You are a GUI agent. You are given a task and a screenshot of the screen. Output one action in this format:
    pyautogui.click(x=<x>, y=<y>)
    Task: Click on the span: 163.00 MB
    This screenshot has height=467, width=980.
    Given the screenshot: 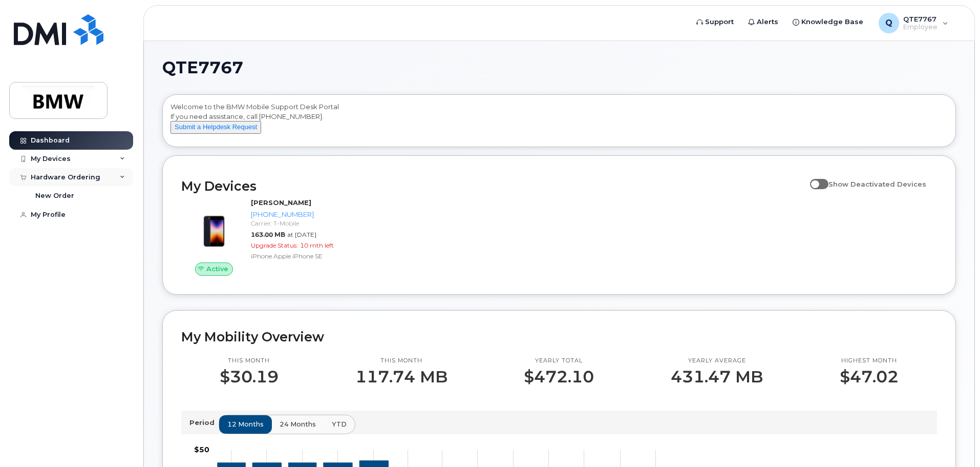 What is the action you would take?
    pyautogui.click(x=268, y=234)
    